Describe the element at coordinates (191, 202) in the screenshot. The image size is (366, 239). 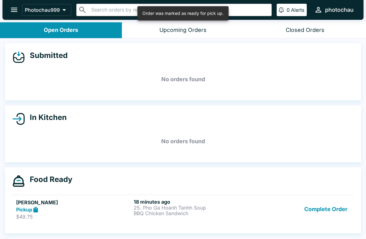
I see `h6: 18 minutes ago` at that location.